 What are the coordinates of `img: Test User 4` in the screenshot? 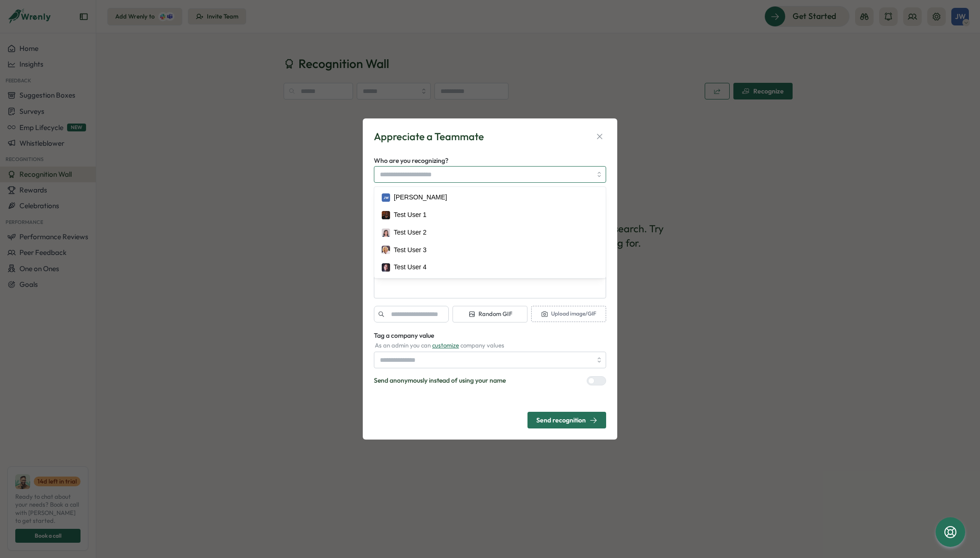 It's located at (386, 267).